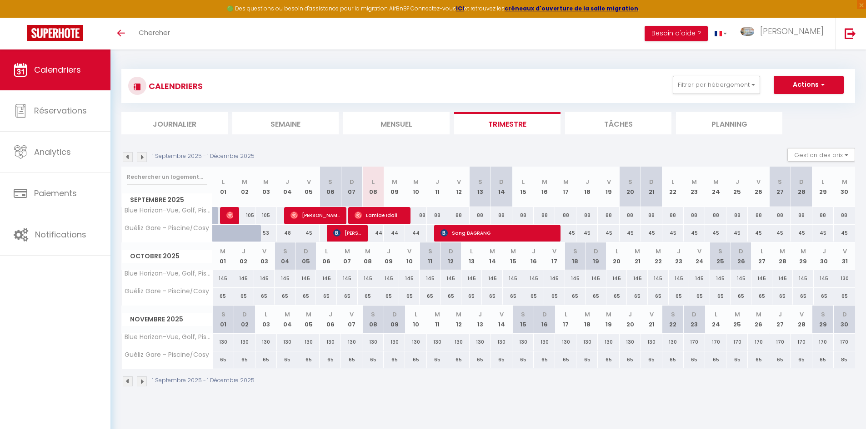 The width and height of the screenshot is (866, 429). Describe the element at coordinates (244, 314) in the screenshot. I see `abbr: D` at that location.